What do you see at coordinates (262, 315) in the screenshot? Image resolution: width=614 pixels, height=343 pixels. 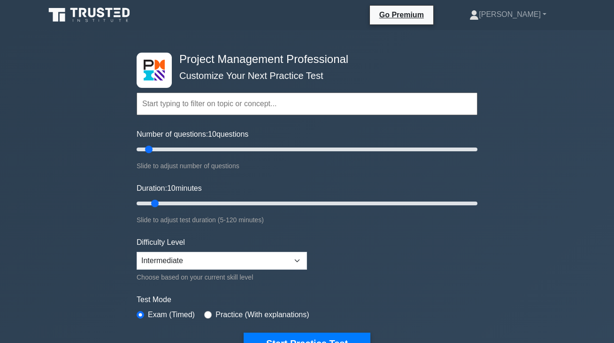 I see `label: Practice (With explanations)` at bounding box center [262, 315].